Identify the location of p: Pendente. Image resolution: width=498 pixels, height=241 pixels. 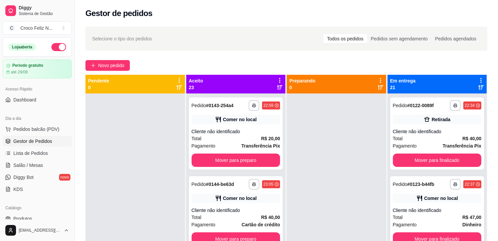
(98, 81).